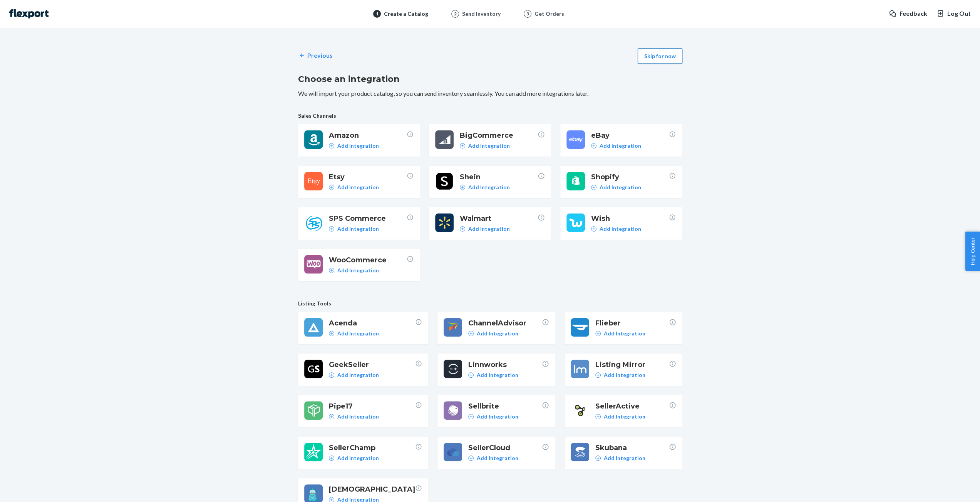 Image resolution: width=980 pixels, height=502 pixels. I want to click on span: Linnworks, so click(504, 365).